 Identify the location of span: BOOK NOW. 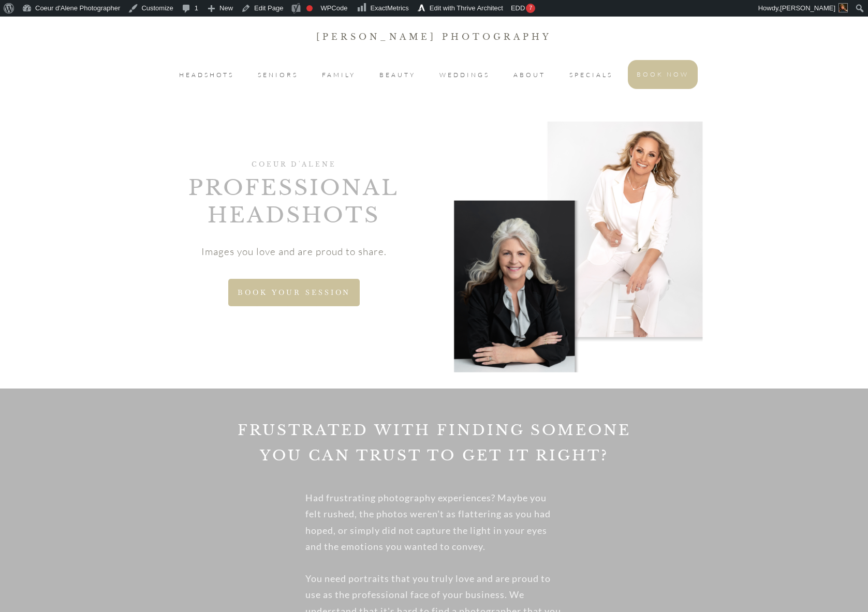
(663, 74).